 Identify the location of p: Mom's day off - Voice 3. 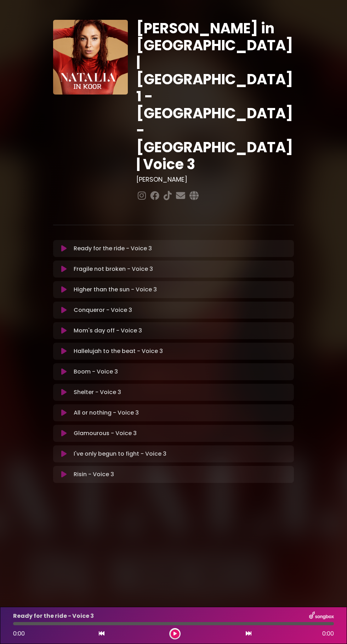
(107, 331).